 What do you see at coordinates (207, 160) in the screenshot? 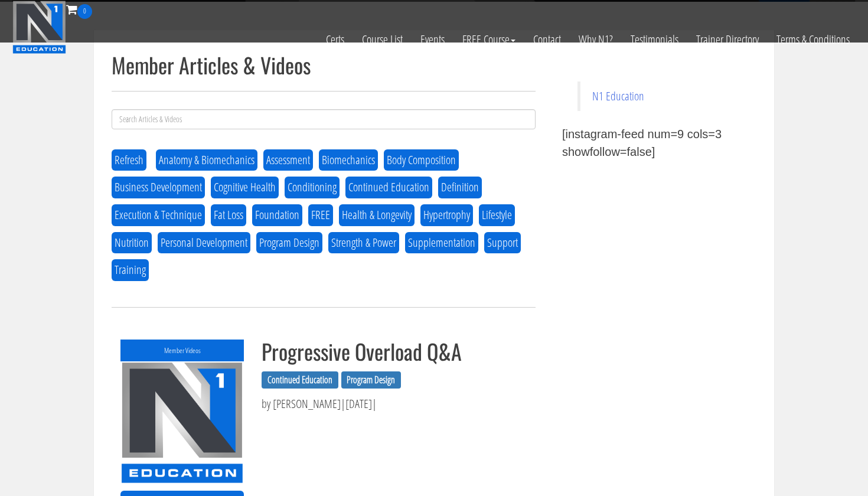
I see `button: Anatomy & Biomechanics` at bounding box center [207, 160].